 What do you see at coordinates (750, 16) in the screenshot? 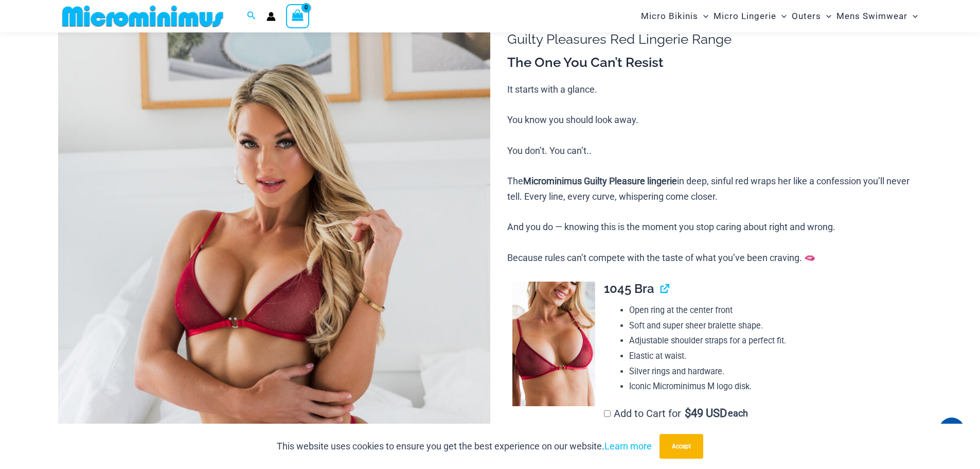
I see `a: Micro LingerieMenu ToggleMenu Toggle` at bounding box center [750, 16].